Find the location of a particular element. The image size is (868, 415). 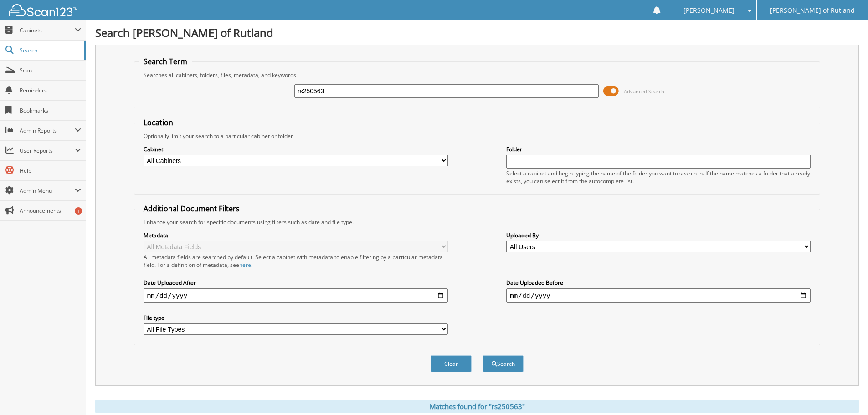

label: Metadata is located at coordinates (296, 235).